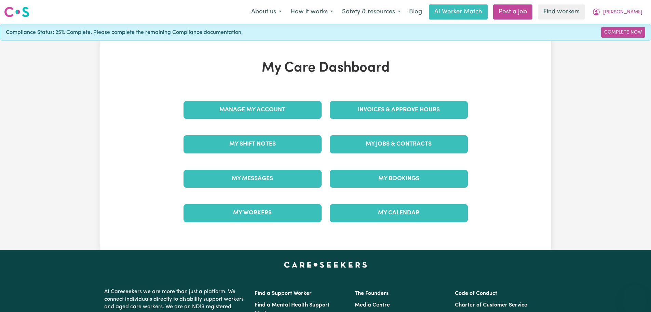 The width and height of the screenshot is (651, 312). I want to click on span: Compliance Status: 25% Complete. Please complete the remaining Compliance documentation., so click(124, 32).